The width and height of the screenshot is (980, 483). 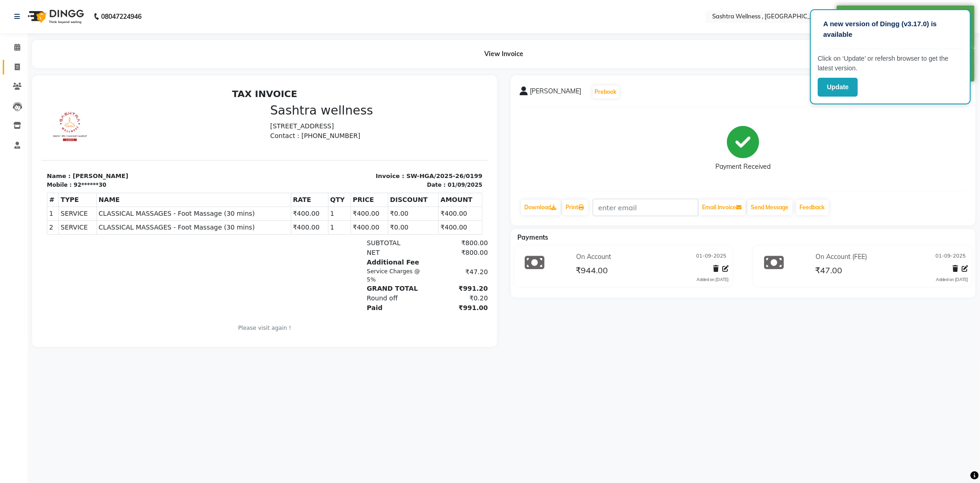 What do you see at coordinates (415, 223) in the screenshot?
I see `div: ₹991.00` at bounding box center [415, 223].